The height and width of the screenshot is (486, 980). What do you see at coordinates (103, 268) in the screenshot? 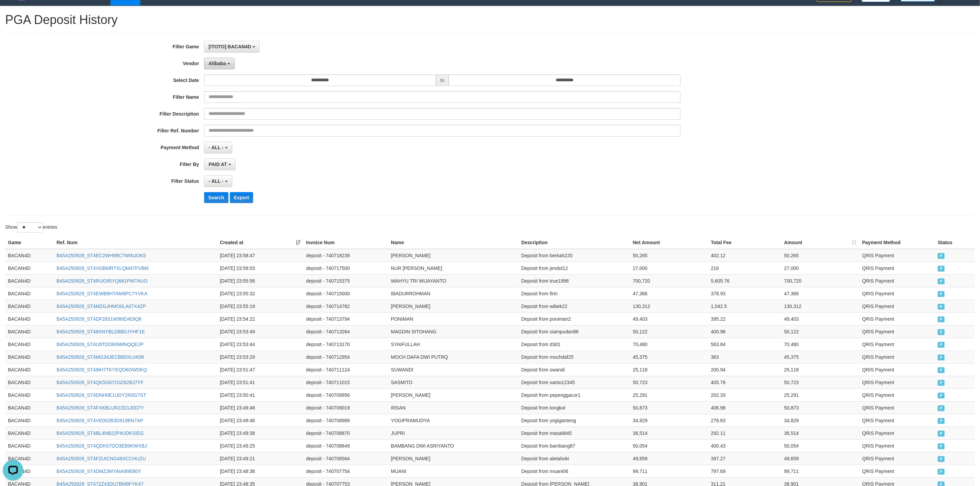
I see `a: B45A250928_ST4VGBMRTXLQM47FVBM` at bounding box center [103, 268].